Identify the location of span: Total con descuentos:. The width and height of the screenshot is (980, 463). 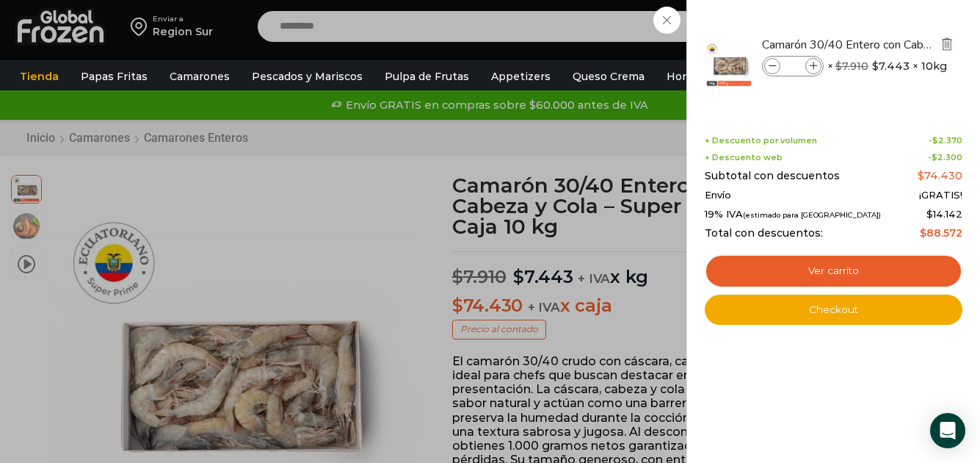
(764, 233).